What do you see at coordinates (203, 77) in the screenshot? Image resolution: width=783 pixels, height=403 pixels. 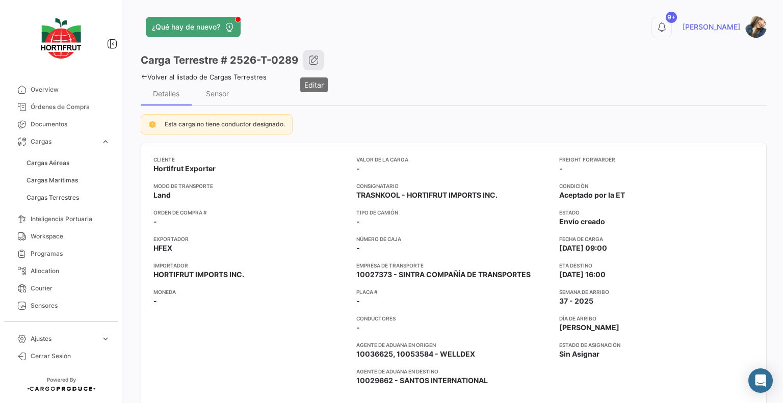 I see `a: Volver al listado de Cargas Terrestres` at bounding box center [203, 77].